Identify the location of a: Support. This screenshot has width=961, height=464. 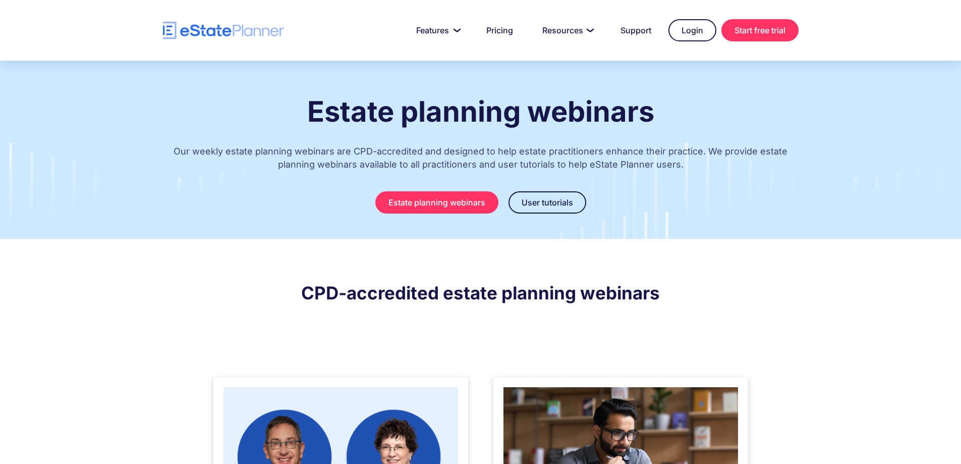
(636, 30).